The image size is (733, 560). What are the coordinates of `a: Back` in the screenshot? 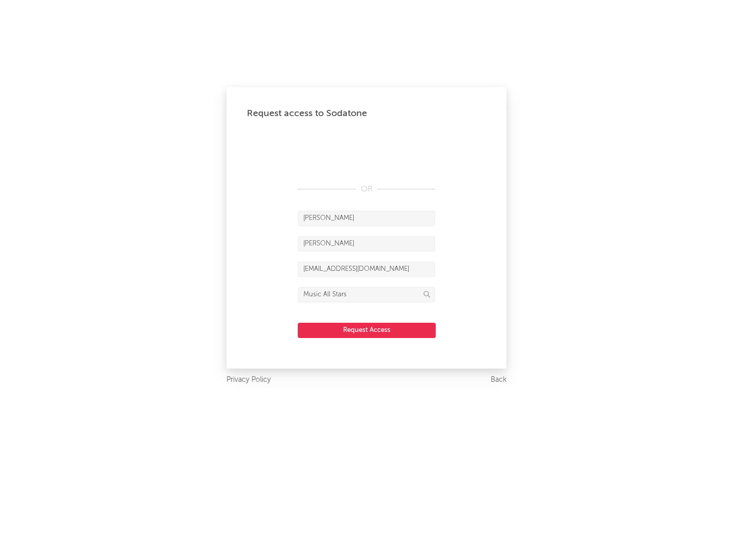 It's located at (498, 379).